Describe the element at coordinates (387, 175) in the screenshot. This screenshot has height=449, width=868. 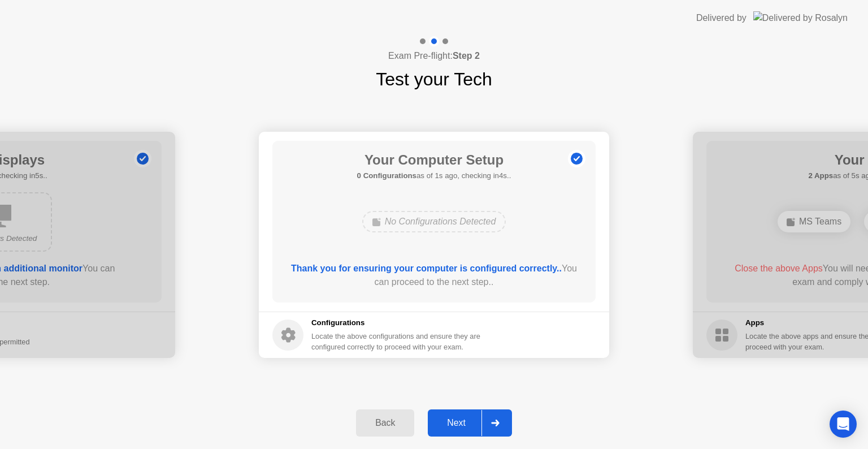
I see `b: 0 Configurations` at that location.